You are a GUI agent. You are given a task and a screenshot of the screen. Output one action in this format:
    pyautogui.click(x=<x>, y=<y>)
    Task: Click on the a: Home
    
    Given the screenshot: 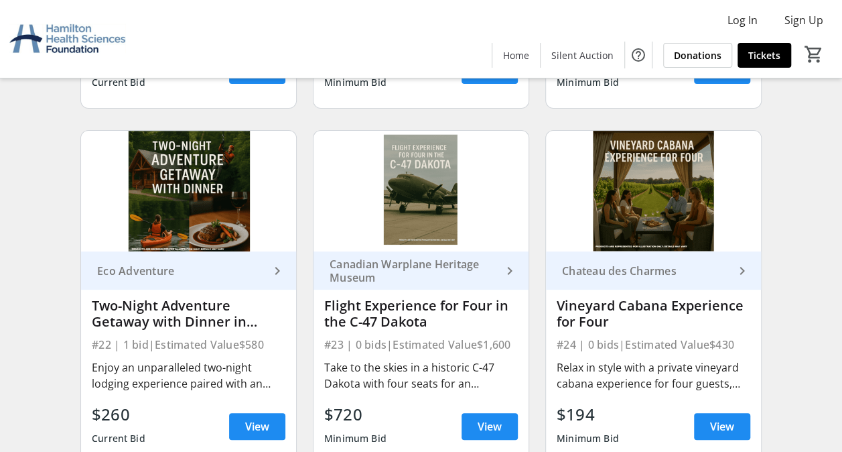 What is the action you would take?
    pyautogui.click(x=516, y=55)
    